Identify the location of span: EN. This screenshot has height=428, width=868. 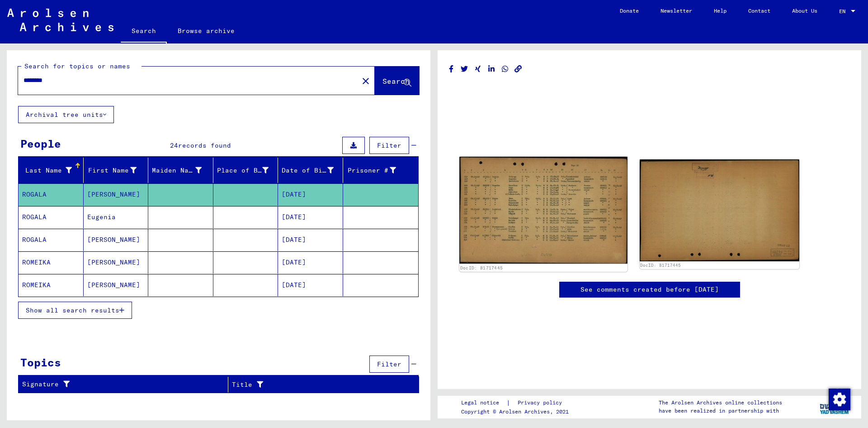
(844, 12).